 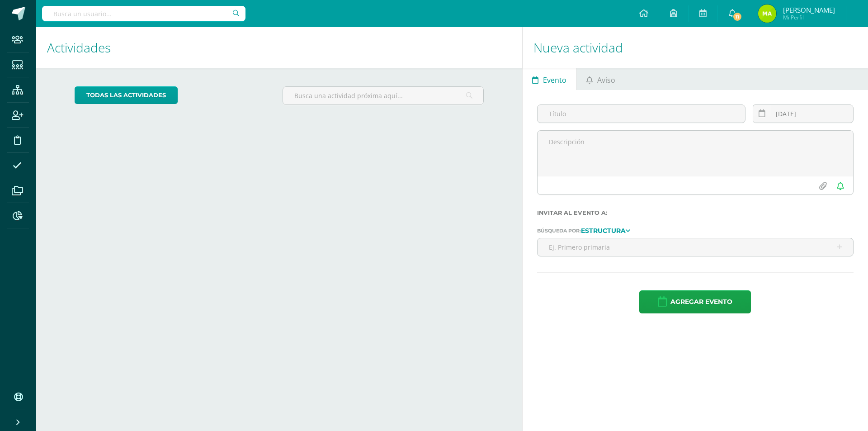 What do you see at coordinates (738, 17) in the screenshot?
I see `span: 11` at bounding box center [738, 17].